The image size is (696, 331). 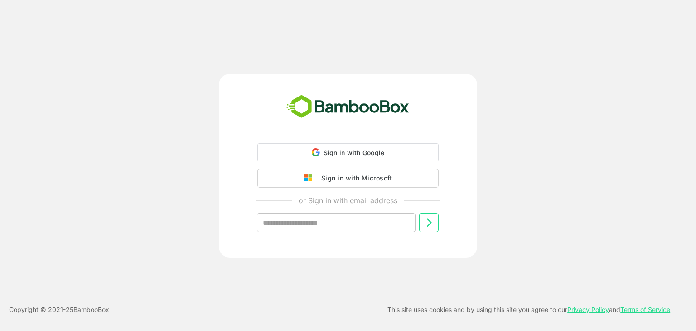 What do you see at coordinates (354, 152) in the screenshot?
I see `span: Sign in with Google` at bounding box center [354, 152].